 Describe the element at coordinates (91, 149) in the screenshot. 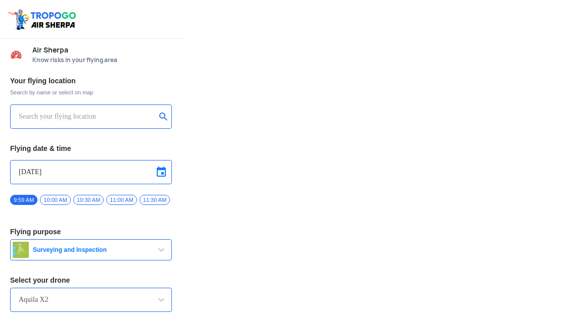

I see `h3: Flying date & time` at that location.